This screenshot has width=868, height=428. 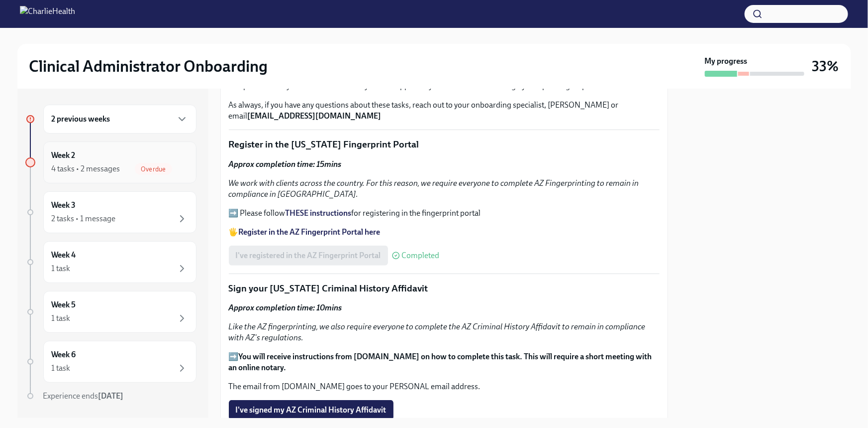 I want to click on p: ➡️ Please follow for registering in the fingerprint portal, so click(x=444, y=213).